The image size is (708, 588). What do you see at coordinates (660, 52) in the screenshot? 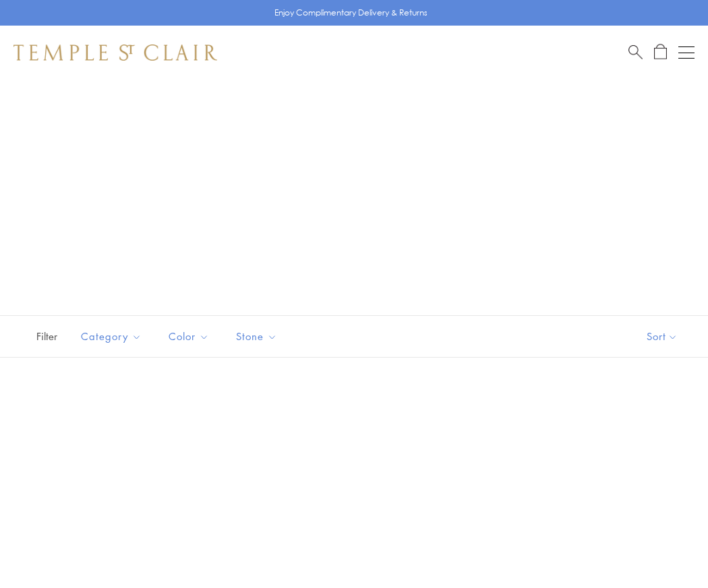
I see `a: Open Shopping Bag` at bounding box center [660, 52].